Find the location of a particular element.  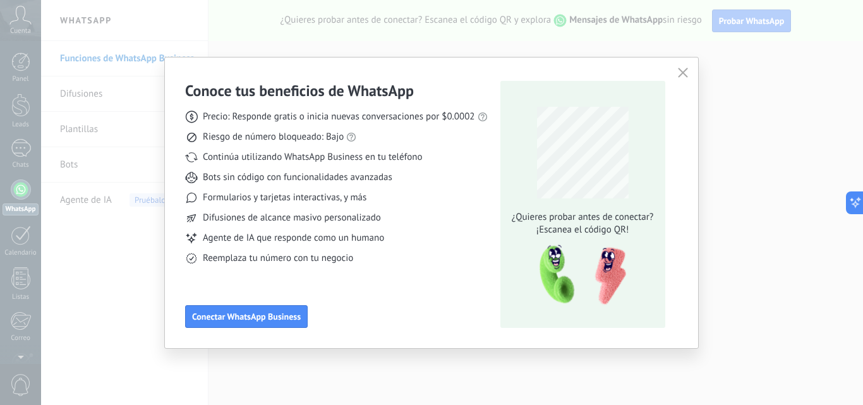

h3: Conoce tus beneficios de WhatsApp is located at coordinates (300, 90).